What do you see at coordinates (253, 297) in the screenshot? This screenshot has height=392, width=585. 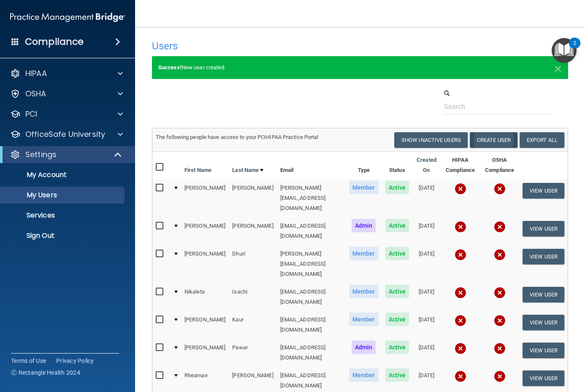 I see `td: Isachi` at bounding box center [253, 297].